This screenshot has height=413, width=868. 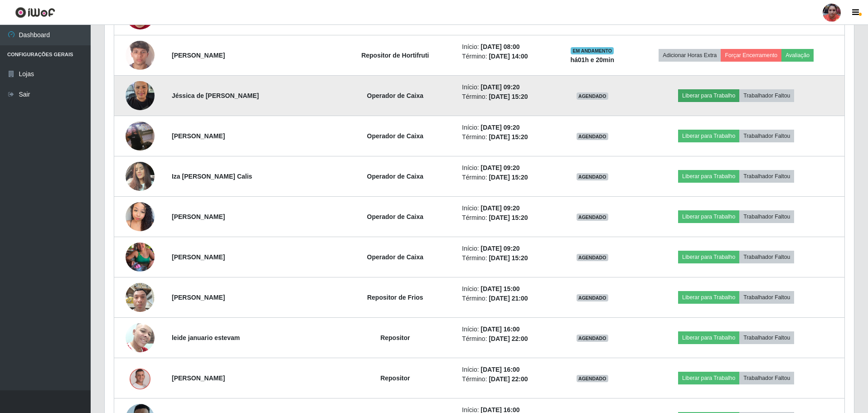 What do you see at coordinates (140, 297) in the screenshot?
I see `img: 1748792170326.jpeg` at bounding box center [140, 297].